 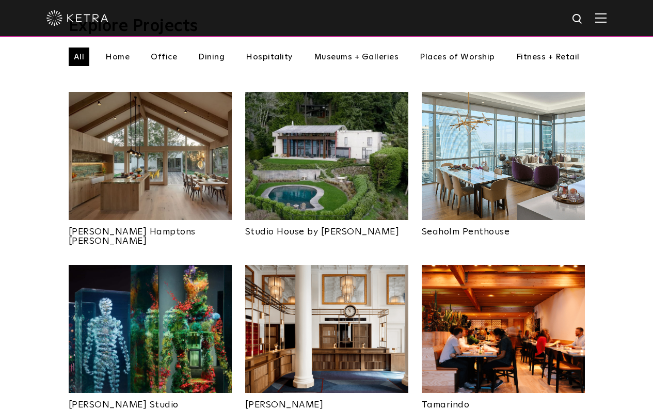 I want to click on img: An aerial view of Olson Kundig's Studio House in Seattle, so click(x=327, y=156).